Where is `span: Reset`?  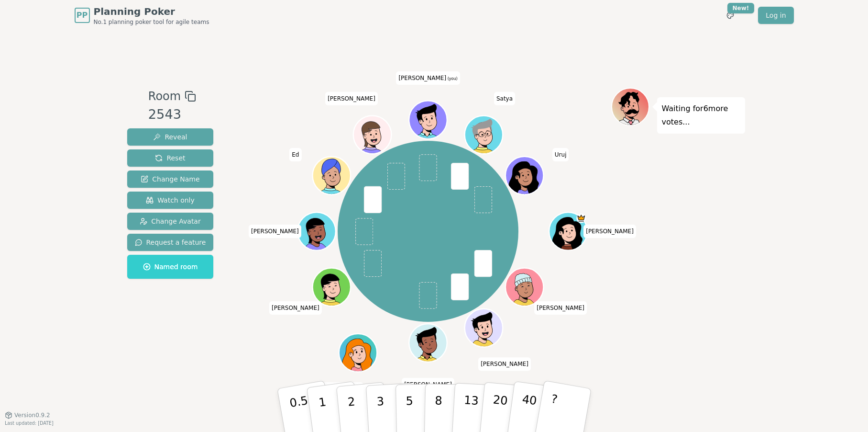
span: Reset is located at coordinates (170, 158).